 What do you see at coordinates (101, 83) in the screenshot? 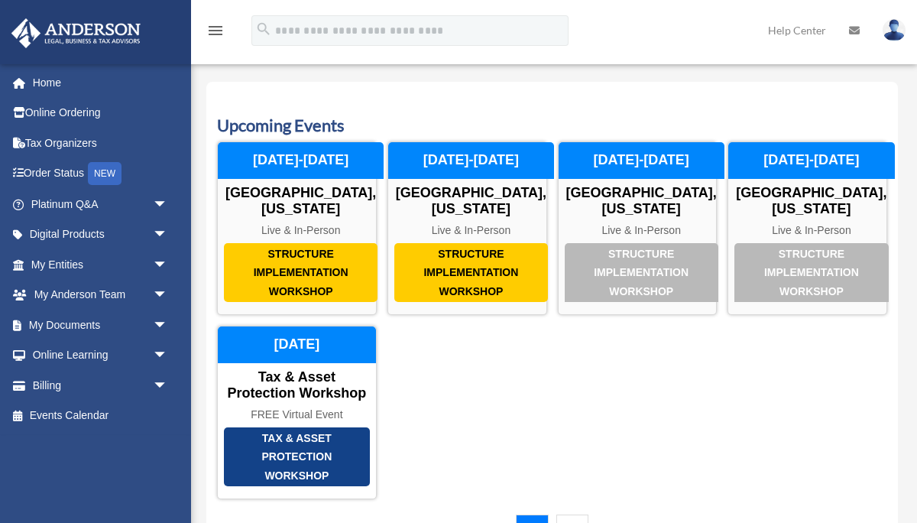
I see `a: Home` at bounding box center [101, 83].